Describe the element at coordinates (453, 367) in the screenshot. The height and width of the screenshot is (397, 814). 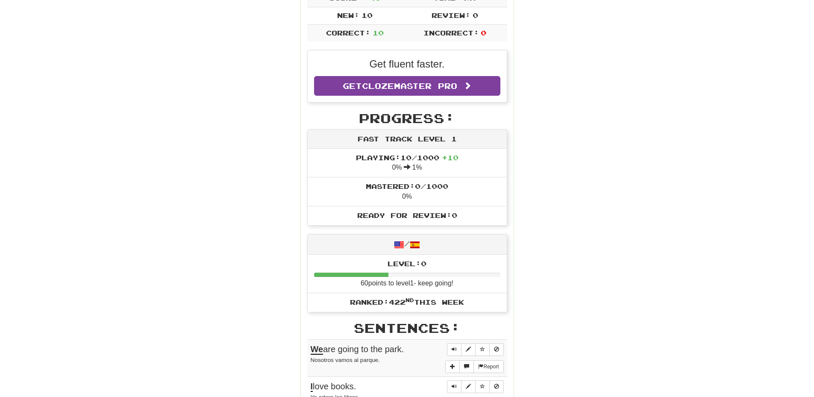
I see `button: Add sentence to collection` at that location.